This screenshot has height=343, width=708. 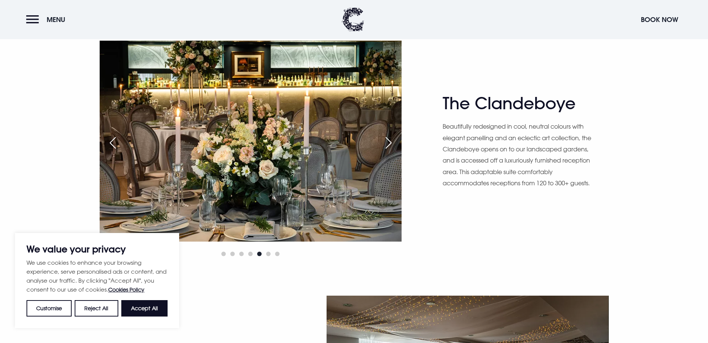 What do you see at coordinates (97, 281) in the screenshot?
I see `div: We value your privacy` at bounding box center [97, 281].